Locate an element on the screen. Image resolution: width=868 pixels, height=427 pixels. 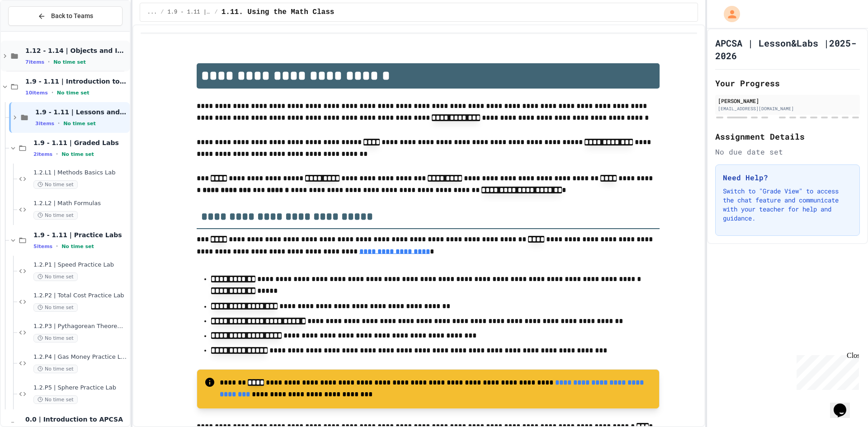
span: 1.2.L2 | Math Formulas is located at coordinates (80, 203).